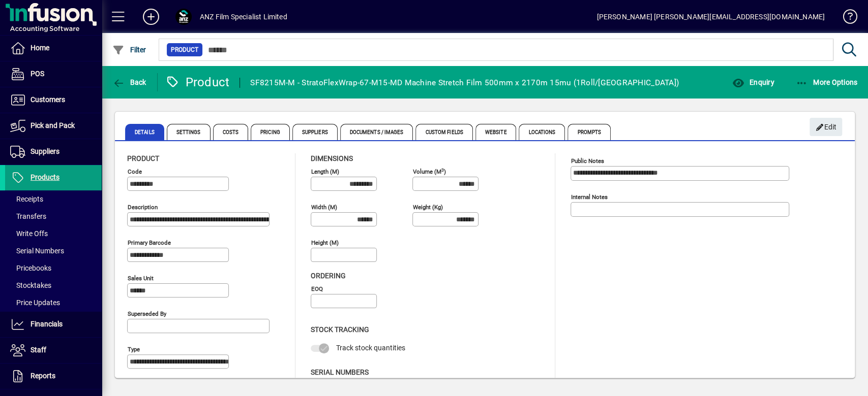 The image size is (868, 396). Describe the element at coordinates (244, 17) in the screenshot. I see `div: ANZ Film Specialist Limited` at that location.